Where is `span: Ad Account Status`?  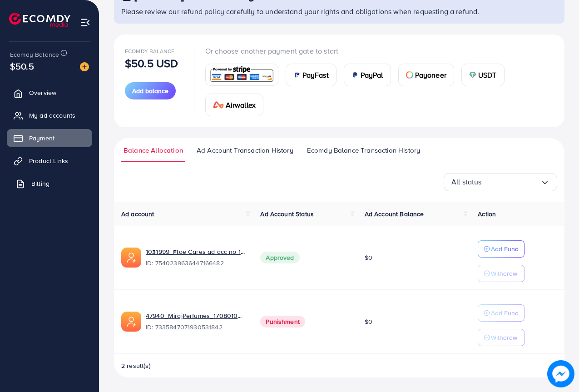 span: Ad Account Status is located at coordinates (287, 214).